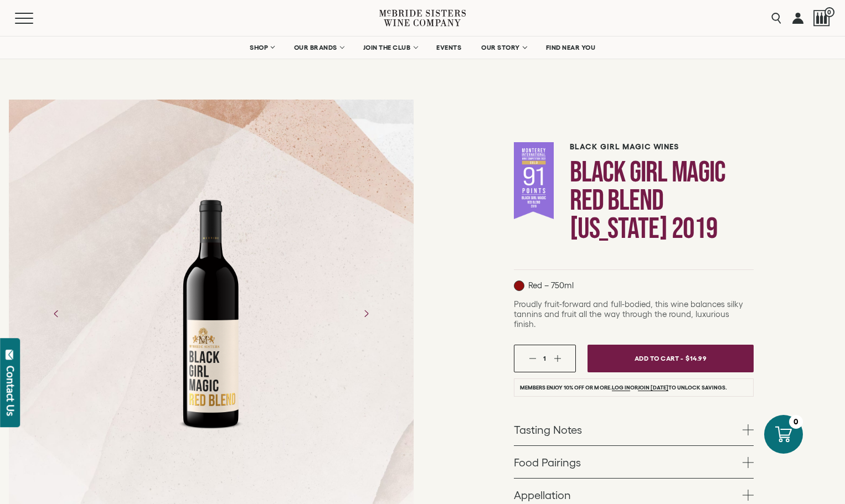 Image resolution: width=845 pixels, height=504 pixels. What do you see at coordinates (634, 388) in the screenshot?
I see `li: Members enjoy 10% off or more. or to unlock savings.` at bounding box center [634, 388].